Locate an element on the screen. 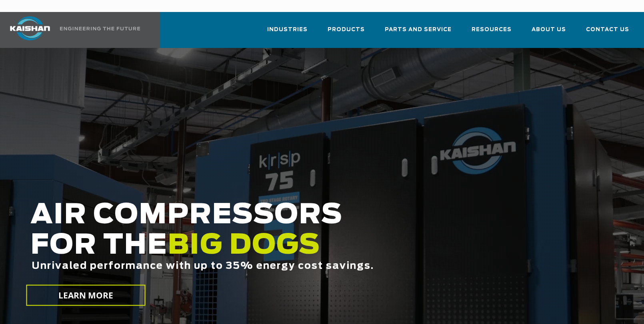  a: LEARN MORE is located at coordinates (86, 296).